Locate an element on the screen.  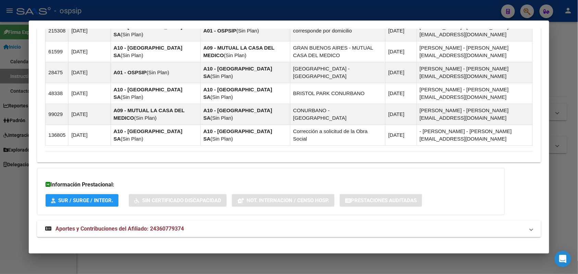
span: Prestaciones Auditadas is located at coordinates (384, 200).